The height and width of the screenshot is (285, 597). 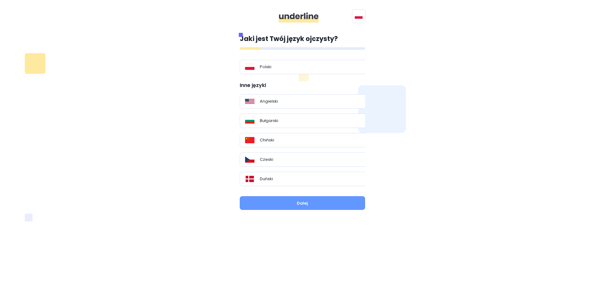 What do you see at coordinates (267, 140) in the screenshot?
I see `p: Chiński` at bounding box center [267, 140].